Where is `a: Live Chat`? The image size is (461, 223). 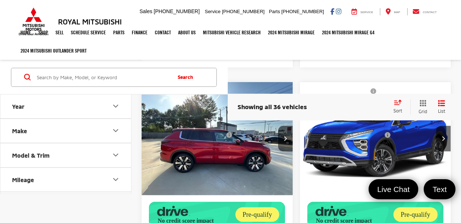
a: Live Chat is located at coordinates (393, 189).